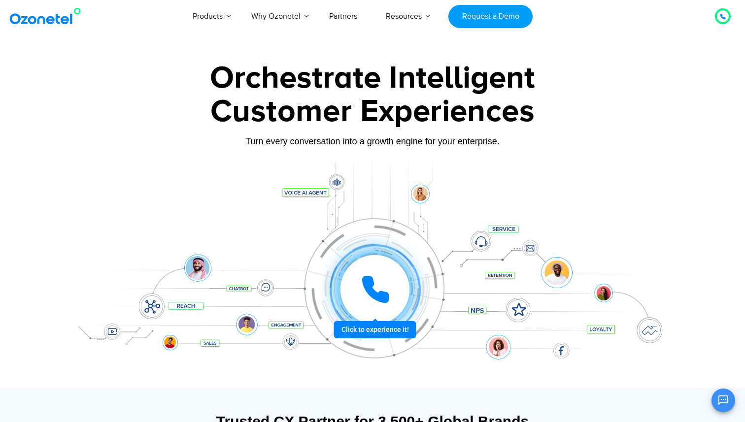 Image resolution: width=745 pixels, height=422 pixels. I want to click on div: Customer Experiences, so click(373, 112).